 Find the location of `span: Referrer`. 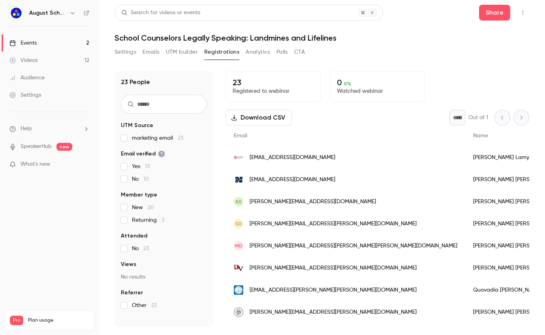

span: Referrer is located at coordinates (132, 293).